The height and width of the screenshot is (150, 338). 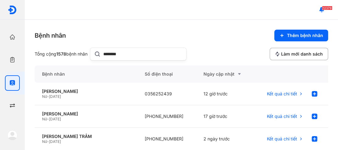 What do you see at coordinates (327, 8) in the screenshot?
I see `span: 12379` at bounding box center [327, 8].